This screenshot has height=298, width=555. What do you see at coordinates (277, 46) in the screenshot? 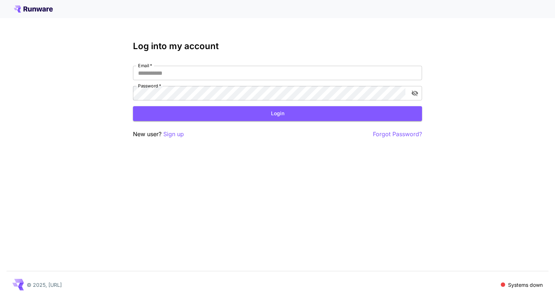
I see `h3: Log into my account` at bounding box center [277, 46].